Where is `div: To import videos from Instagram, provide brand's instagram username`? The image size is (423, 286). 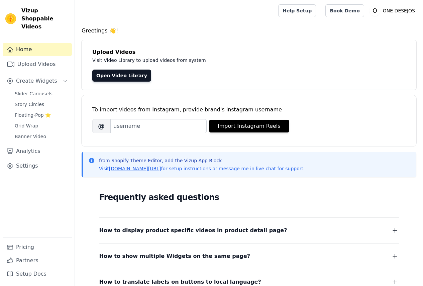
div: To import videos from Instagram, provide brand's instagram username is located at coordinates (249, 110).